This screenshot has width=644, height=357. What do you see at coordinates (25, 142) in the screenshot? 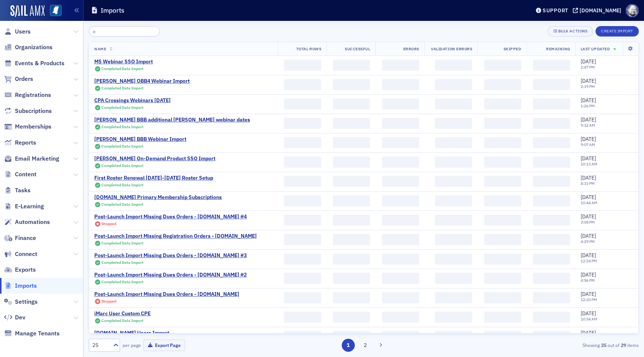
I see `span: Reports` at bounding box center [25, 142].